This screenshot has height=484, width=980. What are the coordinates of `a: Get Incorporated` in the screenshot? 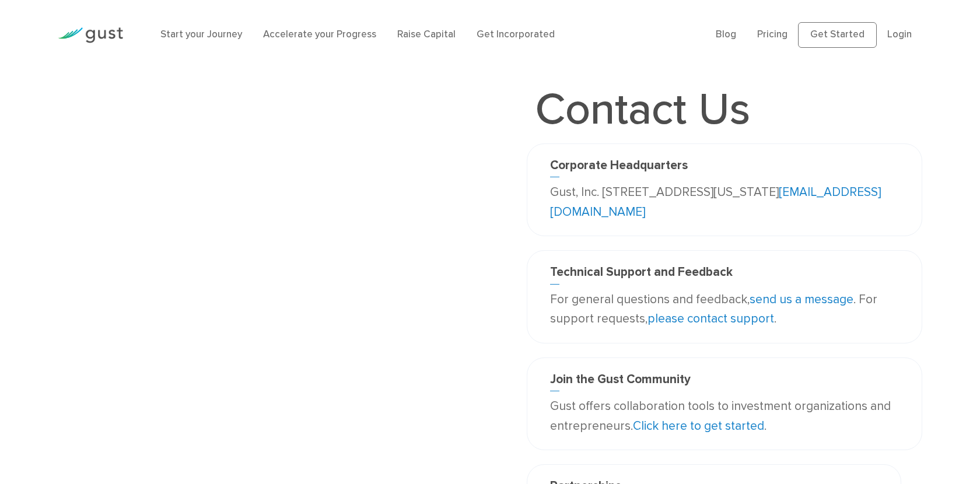 It's located at (515, 34).